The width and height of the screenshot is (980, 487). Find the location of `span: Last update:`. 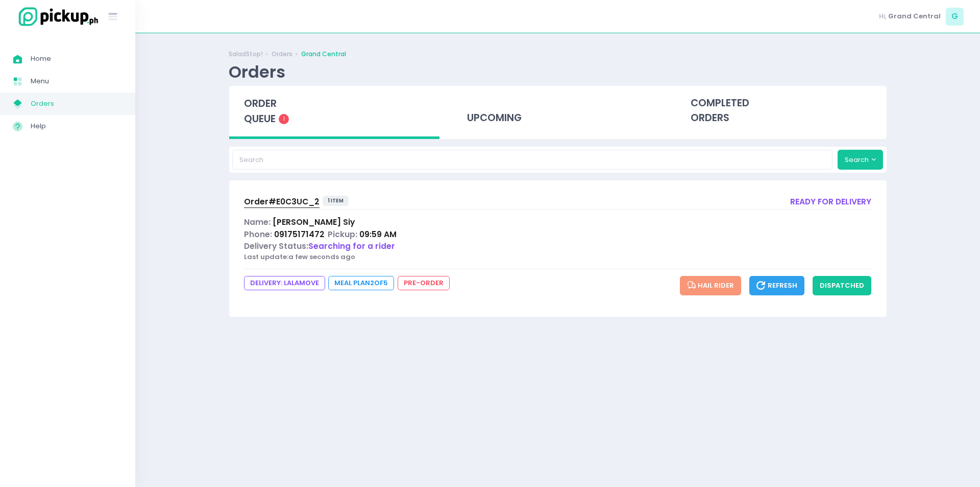

span: Last update: is located at coordinates (266, 256).